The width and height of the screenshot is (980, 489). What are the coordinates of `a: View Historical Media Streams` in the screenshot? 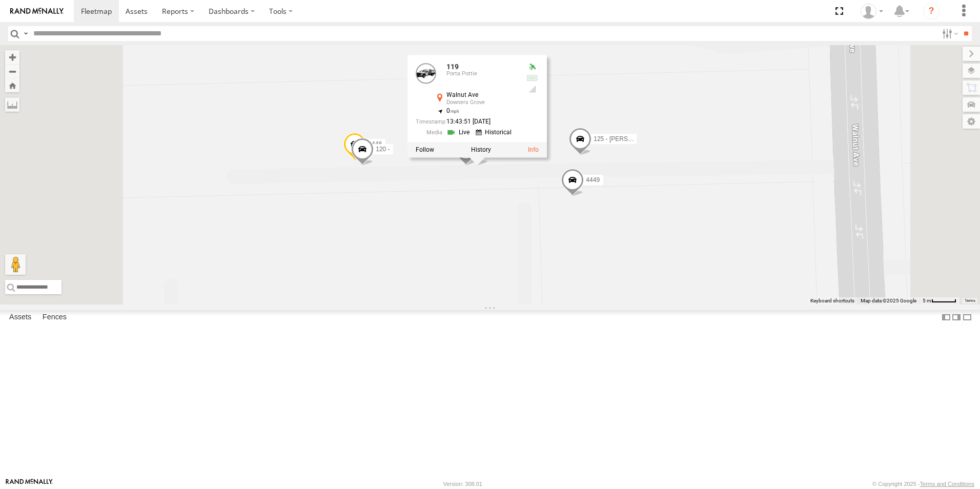 It's located at (495, 133).